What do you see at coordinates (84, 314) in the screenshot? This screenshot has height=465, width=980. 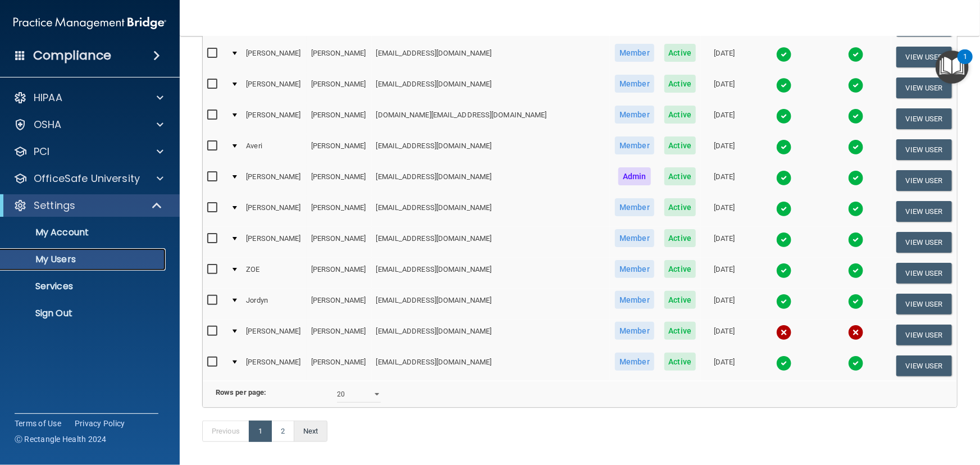 I see `p: Sign Out` at bounding box center [84, 314].